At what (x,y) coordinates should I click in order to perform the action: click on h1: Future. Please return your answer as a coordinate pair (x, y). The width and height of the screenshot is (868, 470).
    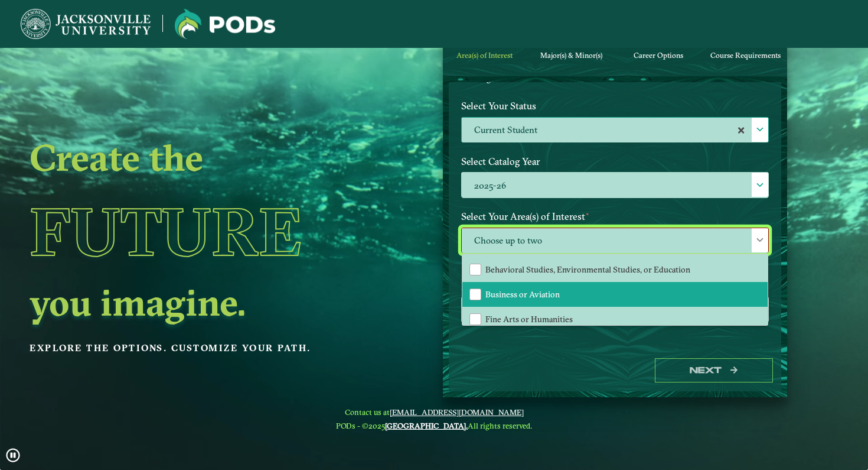
    Looking at the image, I should click on (195, 232).